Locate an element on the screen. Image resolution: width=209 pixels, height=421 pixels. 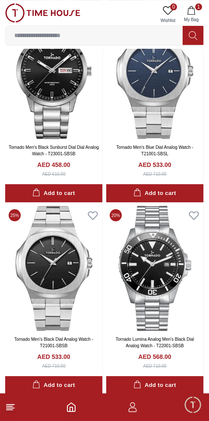
div: Nearest Store Locator is located at coordinates (87, 337).